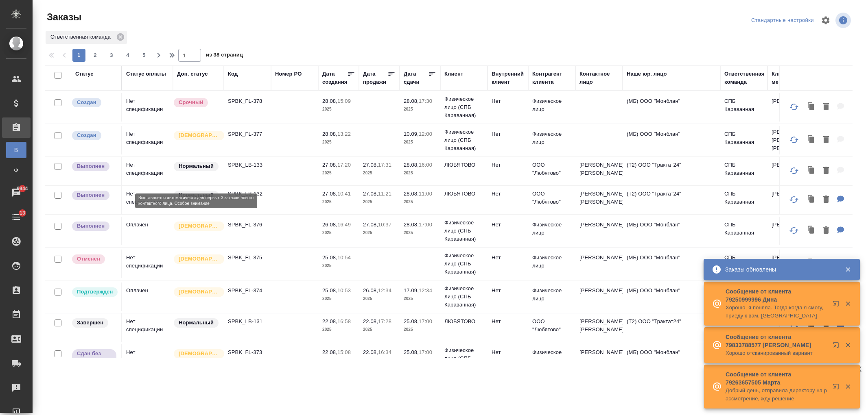 Image resolution: width=868 pixels, height=415 pixels. Describe the element at coordinates (385, 321) in the screenshot. I see `p: 17:28` at that location.